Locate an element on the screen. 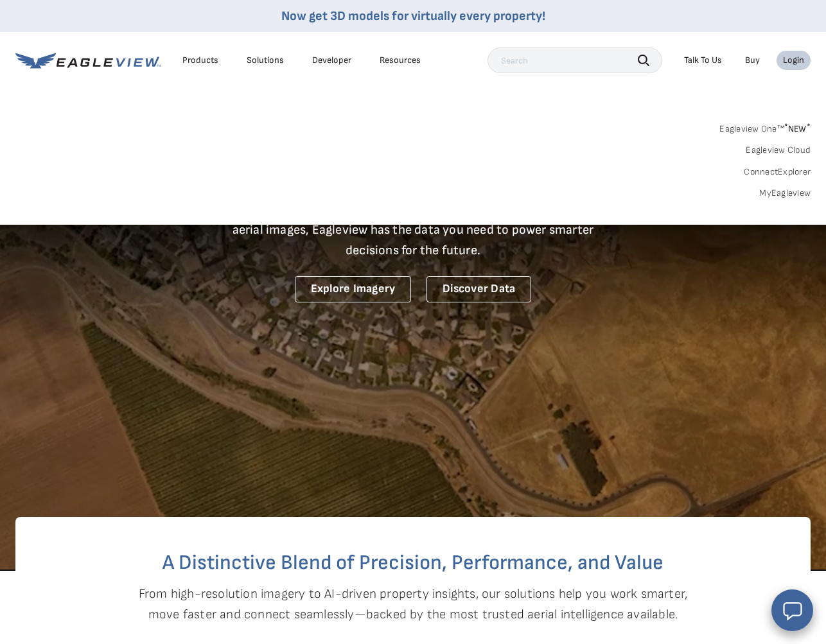  a: Now get 3D models for virtually every property! is located at coordinates (413, 16).